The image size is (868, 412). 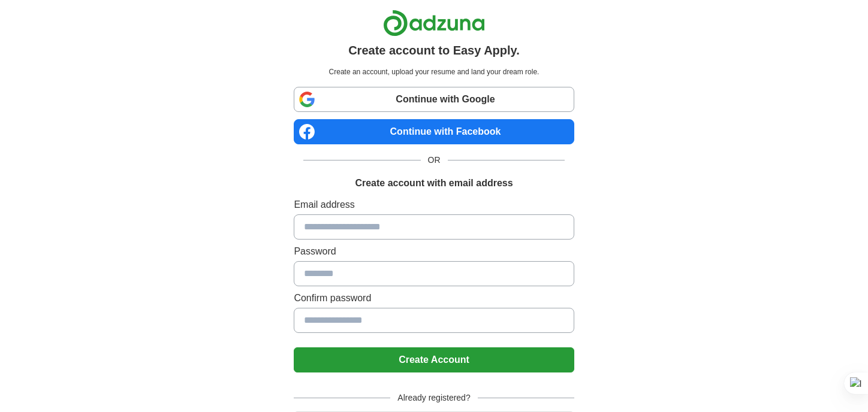 What do you see at coordinates (433, 205) in the screenshot?
I see `label: Email address` at bounding box center [433, 205].